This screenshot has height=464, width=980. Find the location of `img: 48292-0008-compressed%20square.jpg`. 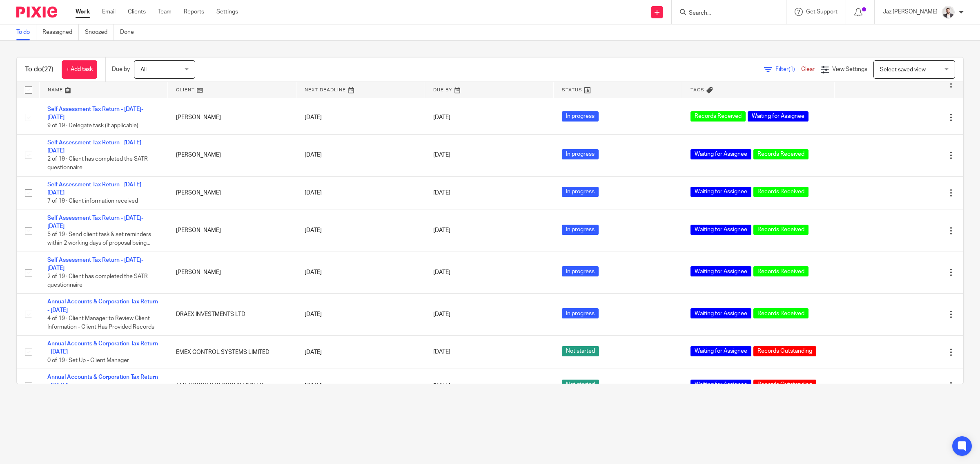

img: 48292-0008-compressed%20square.jpg is located at coordinates (948, 12).